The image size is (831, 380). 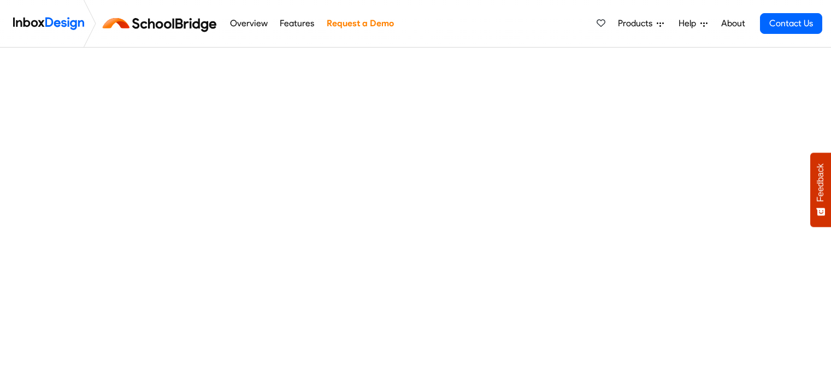 I want to click on a: Overview, so click(x=249, y=23).